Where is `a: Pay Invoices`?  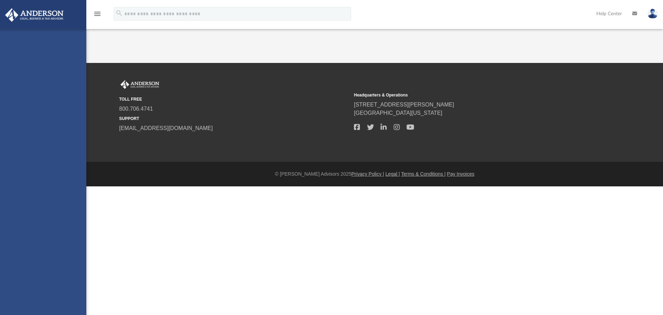
a: Pay Invoices is located at coordinates (460, 174).